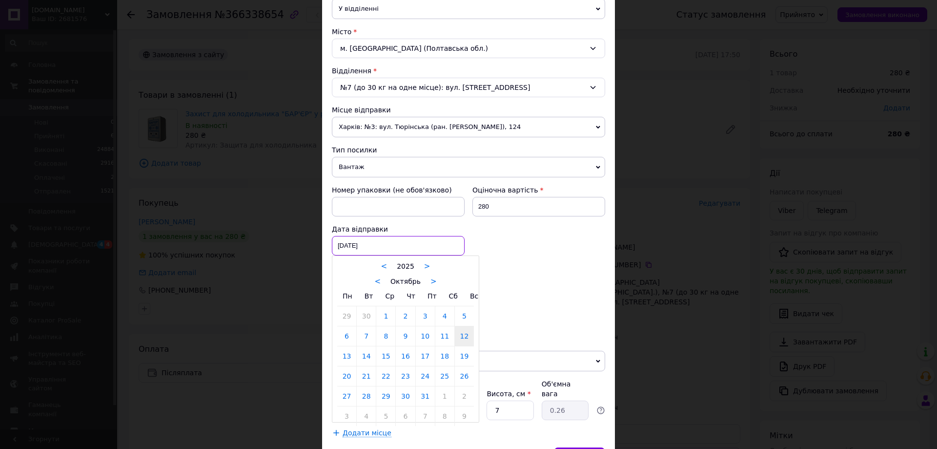 The width and height of the screenshot is (937, 449). I want to click on a: 27, so click(347, 396).